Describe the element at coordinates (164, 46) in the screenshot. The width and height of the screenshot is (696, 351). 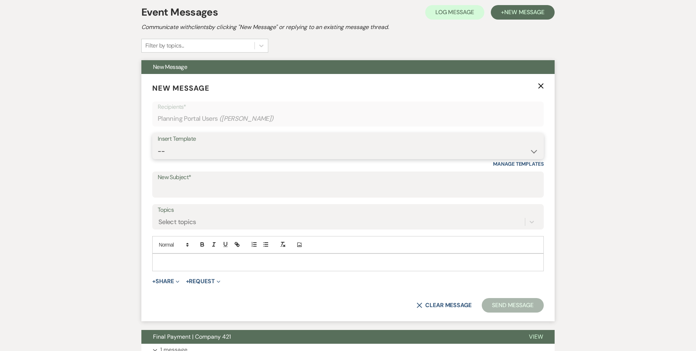
I see `div: Filter by topics...` at that location.